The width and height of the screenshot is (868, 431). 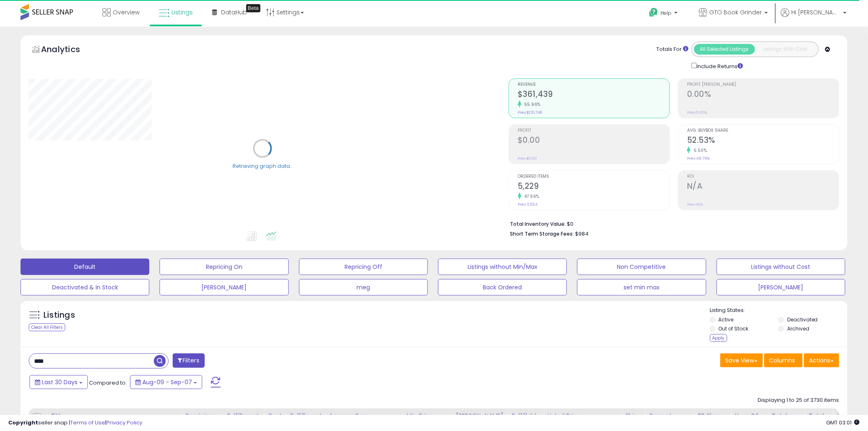 I want to click on div: Fulfillable Quantity, so click(x=526, y=421).